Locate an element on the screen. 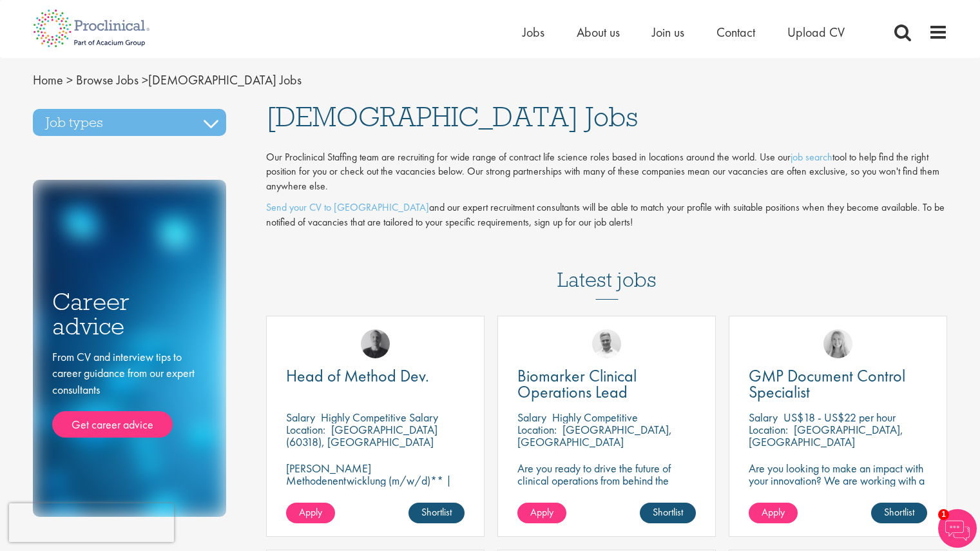 This screenshot has width=980, height=551. h3: Latest jobs is located at coordinates (607, 268).